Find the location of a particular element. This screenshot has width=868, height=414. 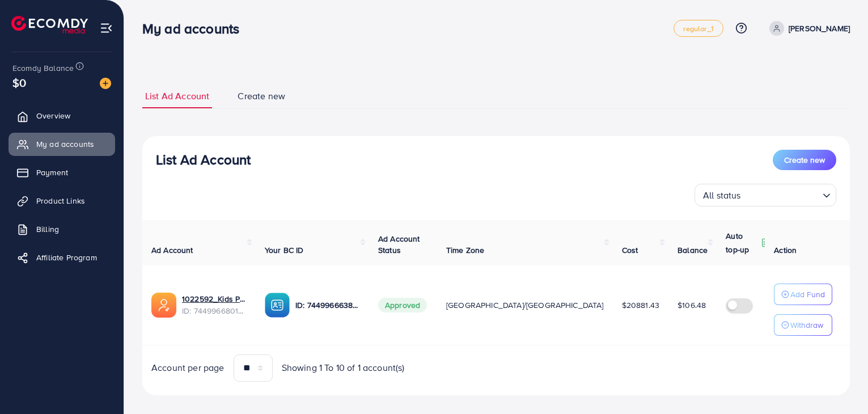

a: Product Links is located at coordinates (62, 201).